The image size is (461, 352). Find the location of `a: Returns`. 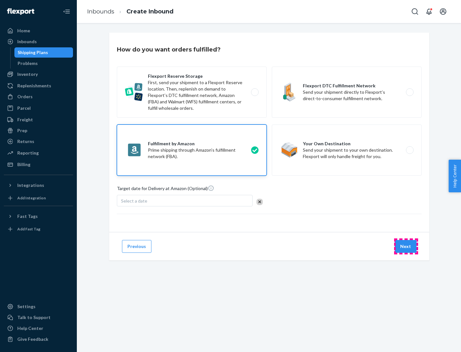

a: Returns is located at coordinates (38, 141).